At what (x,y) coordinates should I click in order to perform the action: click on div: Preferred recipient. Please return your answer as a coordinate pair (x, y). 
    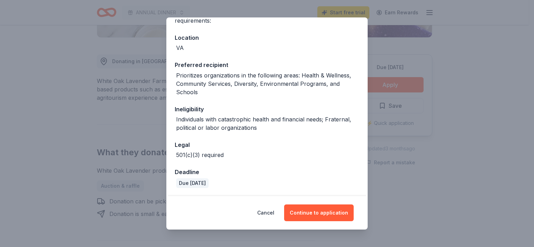
    Looking at the image, I should click on (267, 65).